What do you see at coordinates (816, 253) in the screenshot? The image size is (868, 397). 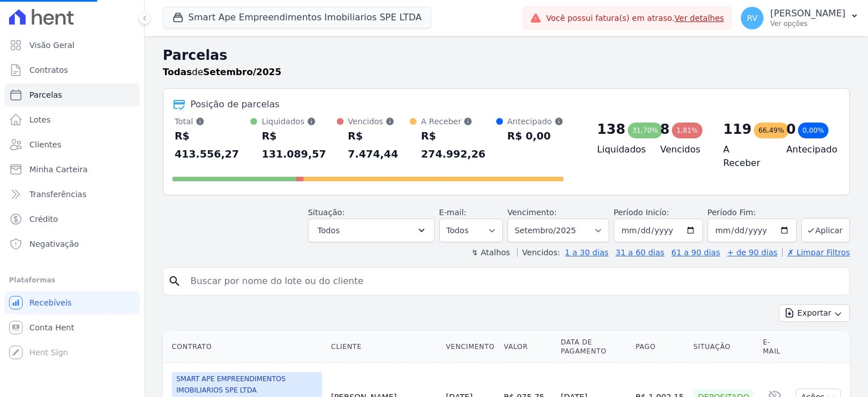 I see `a: ✗ Limpar Filtros` at bounding box center [816, 253].